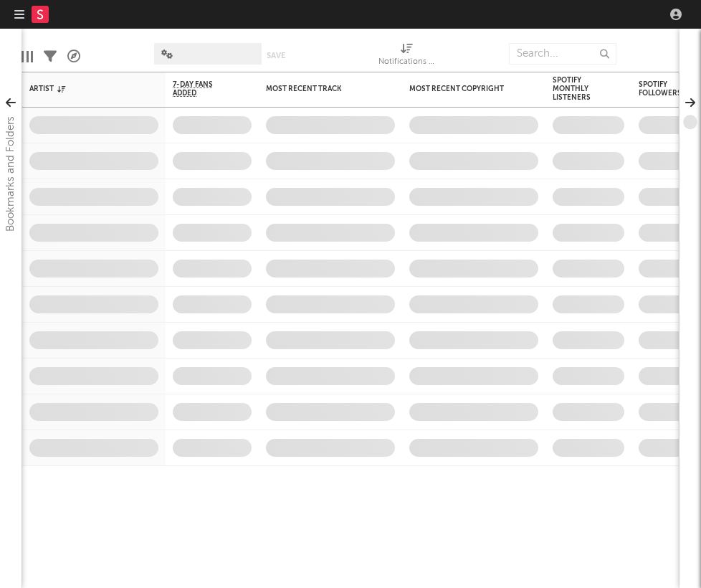  What do you see at coordinates (578, 89) in the screenshot?
I see `div: Spotify Monthly Listeners` at bounding box center [578, 89].